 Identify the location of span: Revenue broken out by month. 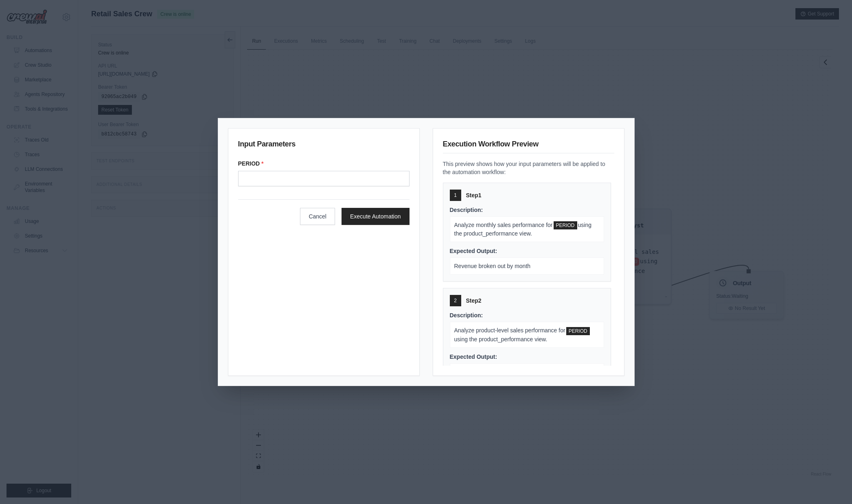
(492, 266).